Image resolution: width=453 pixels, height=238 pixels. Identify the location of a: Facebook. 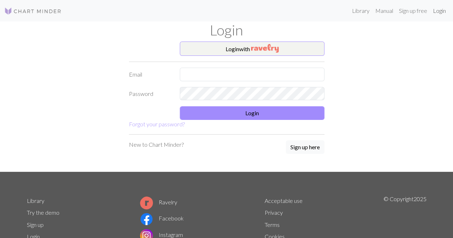
(162, 218).